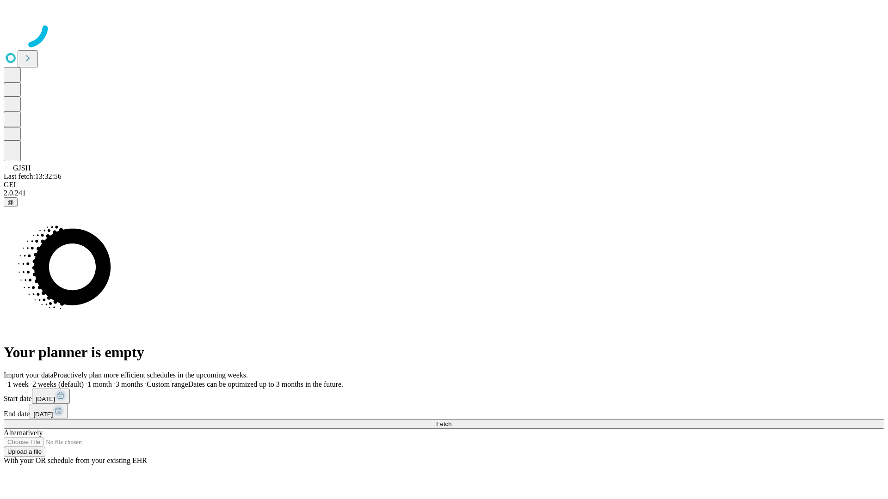 The height and width of the screenshot is (499, 888). What do you see at coordinates (29, 375) in the screenshot?
I see `span: Import your data` at bounding box center [29, 375].